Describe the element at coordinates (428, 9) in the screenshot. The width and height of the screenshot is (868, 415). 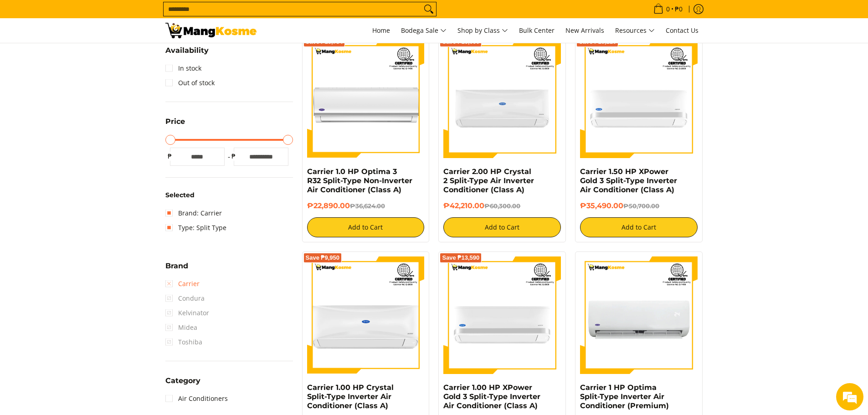
I see `button: Search` at that location.